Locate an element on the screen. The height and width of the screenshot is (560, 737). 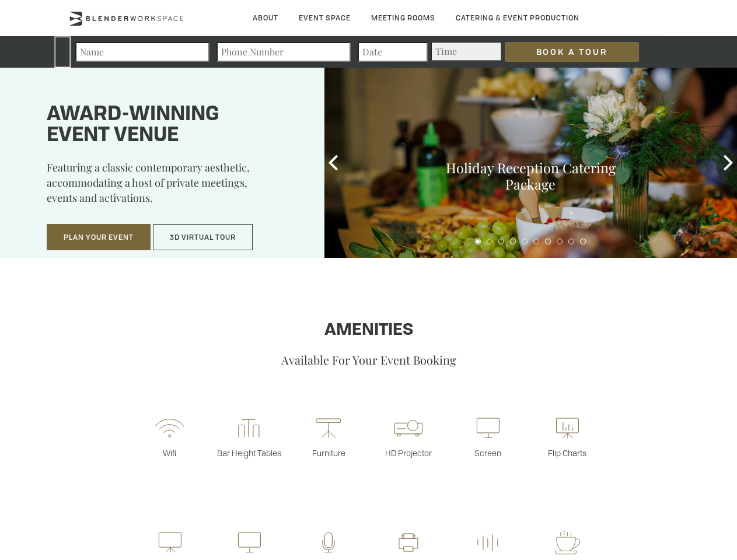
a: Holiday Reception Catering Package is located at coordinates (531, 176).